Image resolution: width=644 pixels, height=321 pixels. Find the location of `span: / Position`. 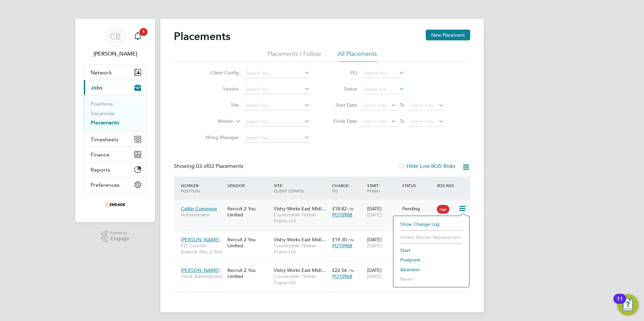

span: / Position is located at coordinates (190, 188).